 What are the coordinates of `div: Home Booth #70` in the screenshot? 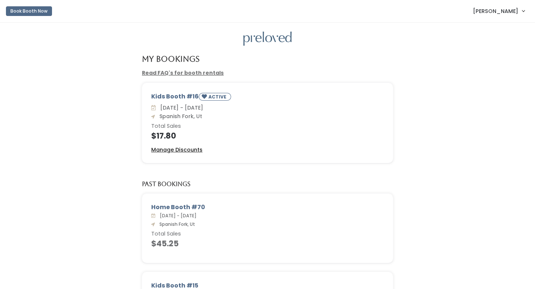 It's located at (267, 207).